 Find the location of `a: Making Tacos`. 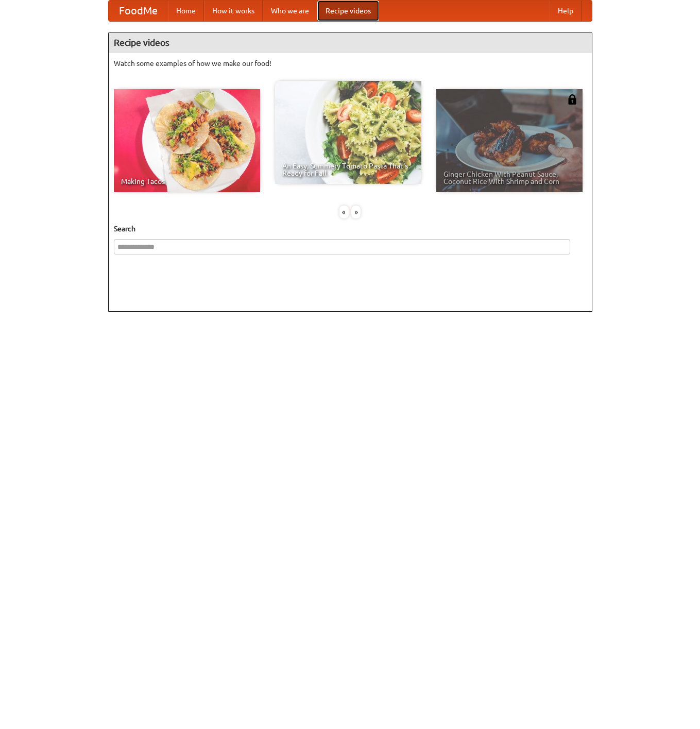

a: Making Tacos is located at coordinates (187, 140).